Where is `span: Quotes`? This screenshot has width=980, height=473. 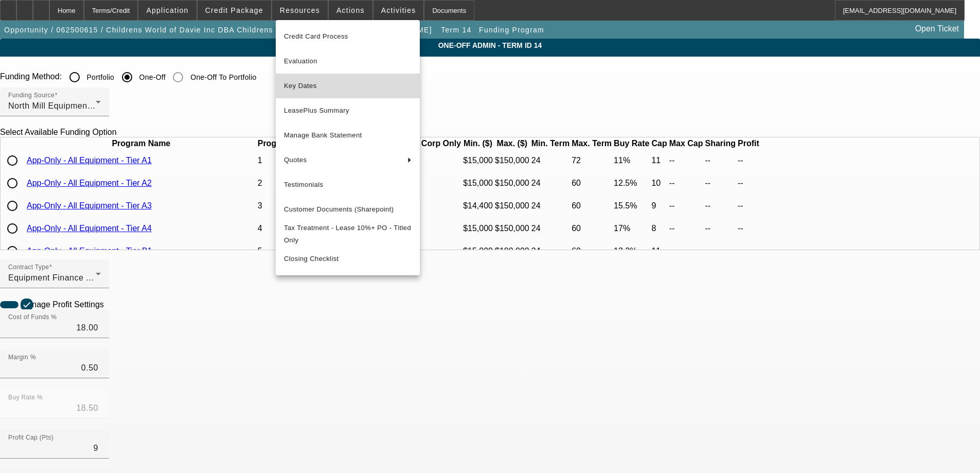
span: Quotes is located at coordinates (342, 160).